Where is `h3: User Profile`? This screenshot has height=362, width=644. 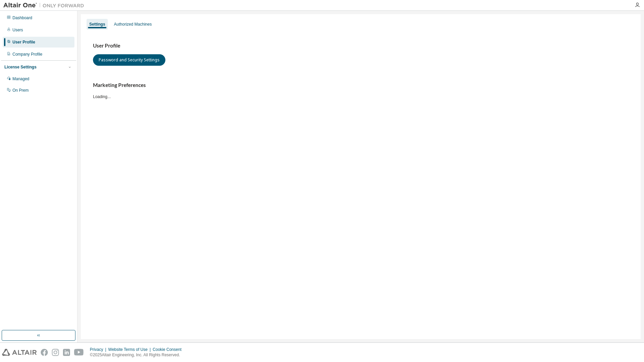 h3: User Profile is located at coordinates (360, 46).